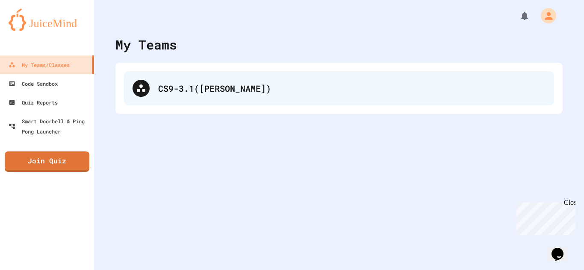  What do you see at coordinates (33, 84) in the screenshot?
I see `div: Code Sandbox` at bounding box center [33, 84].